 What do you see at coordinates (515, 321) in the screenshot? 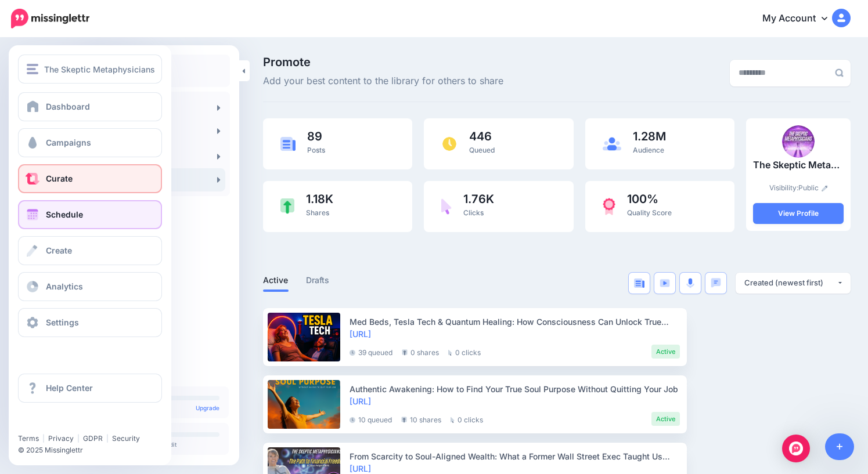
I see `div: Med Beds, Tesla Tech & Quantum Healing: How Consciousness Can Unlock True Wellness` at bounding box center [515, 321].